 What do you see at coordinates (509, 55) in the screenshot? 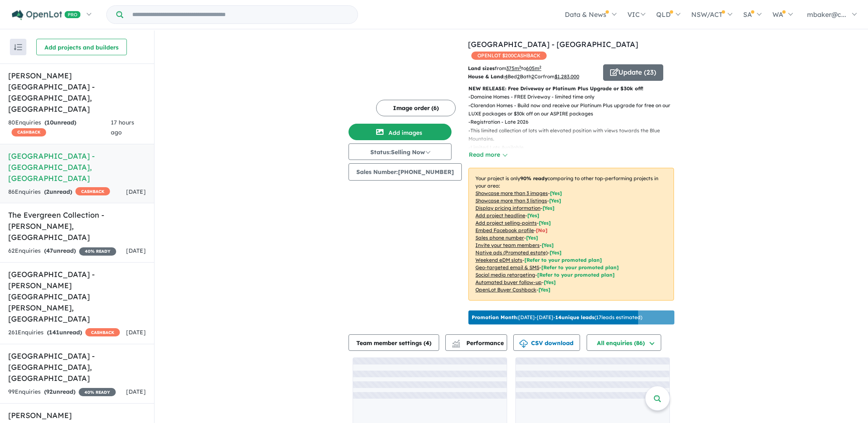
I see `span: OPENLOT $ 200 CASHBACK` at bounding box center [509, 55].